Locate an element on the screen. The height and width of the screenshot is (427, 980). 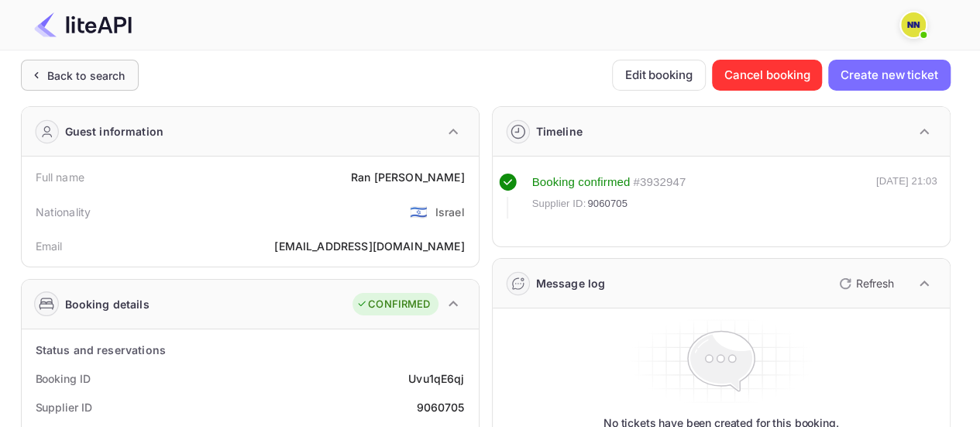
p: Refresh is located at coordinates (875, 283).